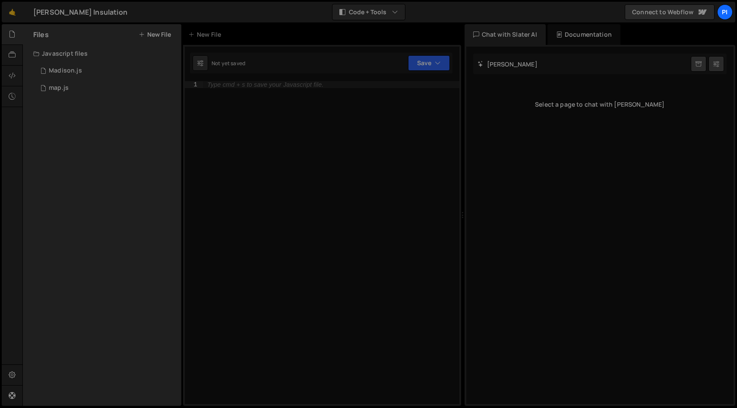 This screenshot has height=408, width=737. I want to click on div: Not yet saved, so click(228, 63).